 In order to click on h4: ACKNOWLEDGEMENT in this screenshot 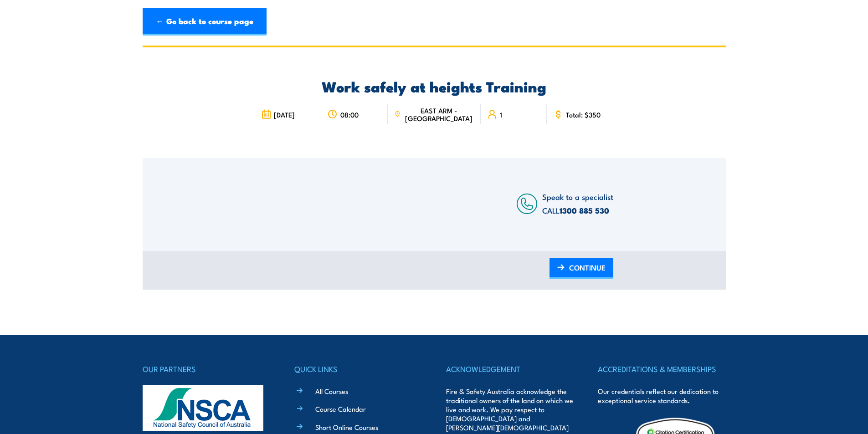, I will do `click(510, 369)`.